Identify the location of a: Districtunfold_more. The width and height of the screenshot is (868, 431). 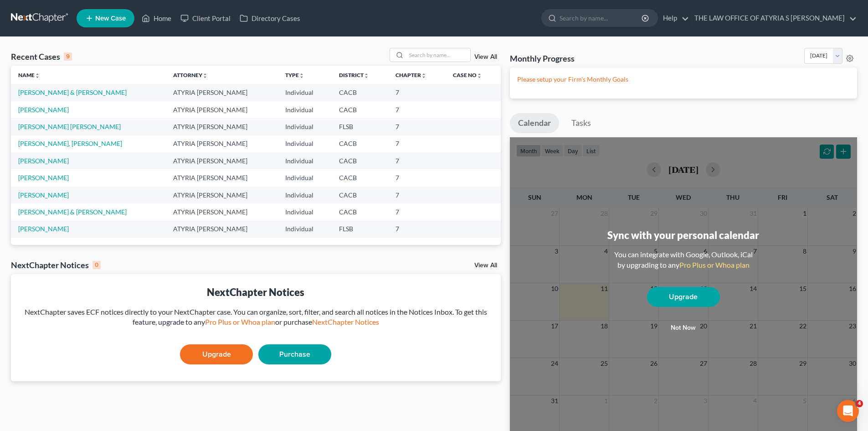
(354, 75).